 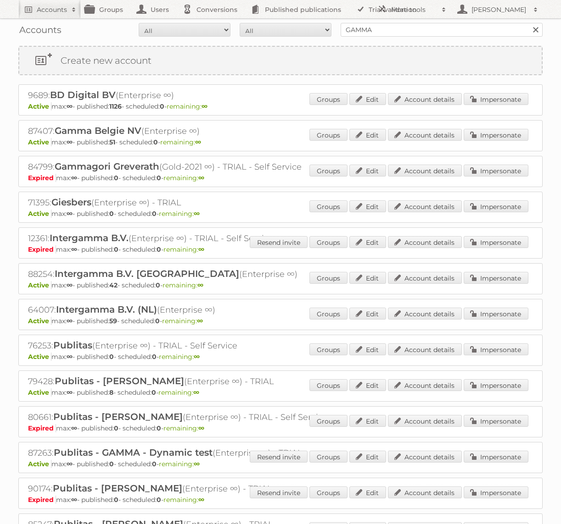 What do you see at coordinates (189, 203) in the screenshot?
I see `h2: 71395: (Enterprise ∞) - TRIAL` at bounding box center [189, 203].